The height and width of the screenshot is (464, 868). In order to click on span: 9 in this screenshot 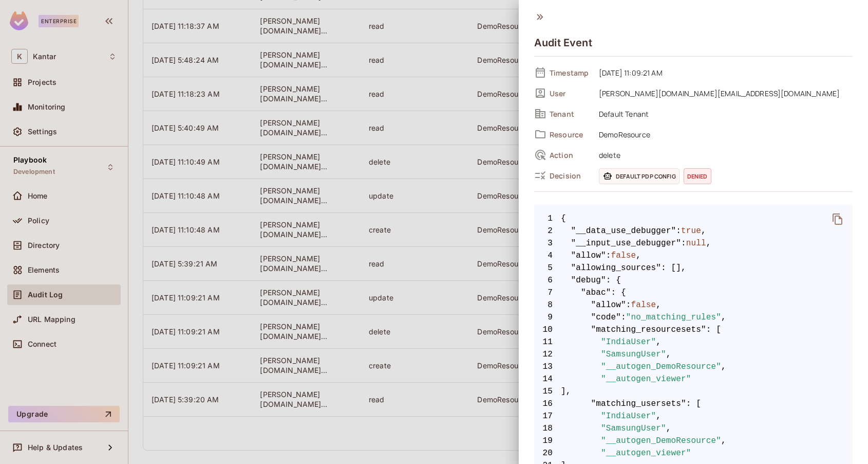, I will do `click(547, 317)`.